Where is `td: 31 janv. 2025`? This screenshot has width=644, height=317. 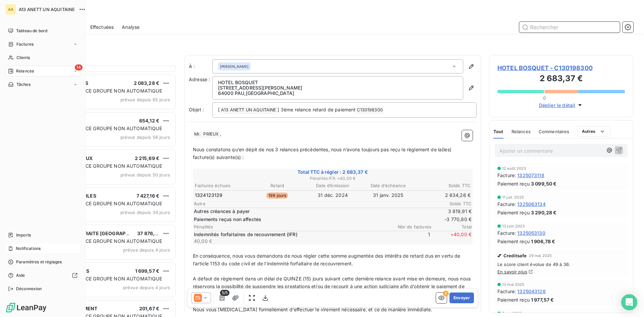 td: 31 janv. 2025 is located at coordinates (388, 195).